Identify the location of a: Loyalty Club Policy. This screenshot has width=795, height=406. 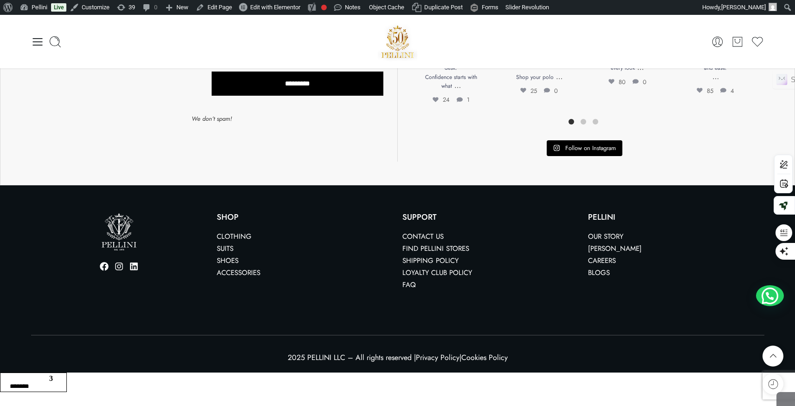
(437, 272).